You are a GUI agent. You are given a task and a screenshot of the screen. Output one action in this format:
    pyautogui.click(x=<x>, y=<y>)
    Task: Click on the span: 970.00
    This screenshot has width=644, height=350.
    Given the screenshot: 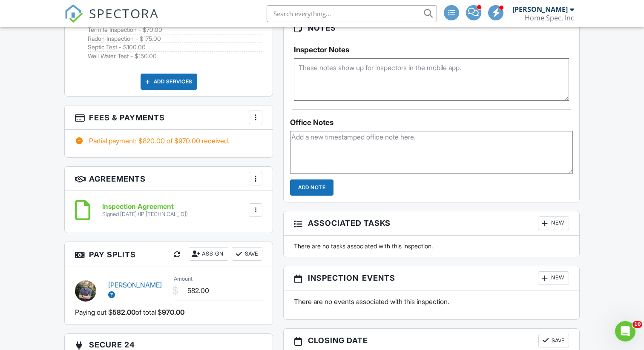 What is the action you would take?
    pyautogui.click(x=173, y=312)
    